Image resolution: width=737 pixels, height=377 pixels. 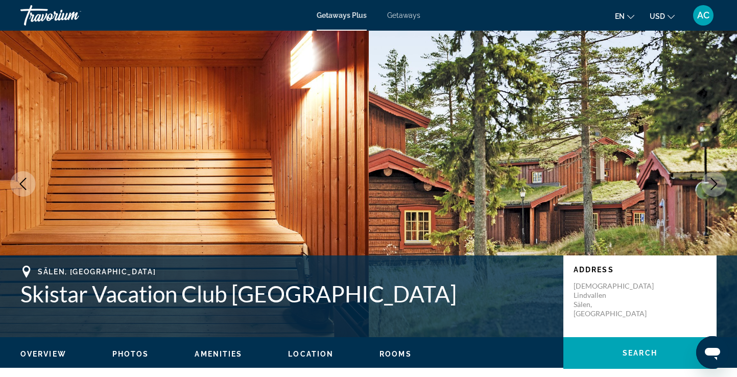 I want to click on button: Change language, so click(x=624, y=16).